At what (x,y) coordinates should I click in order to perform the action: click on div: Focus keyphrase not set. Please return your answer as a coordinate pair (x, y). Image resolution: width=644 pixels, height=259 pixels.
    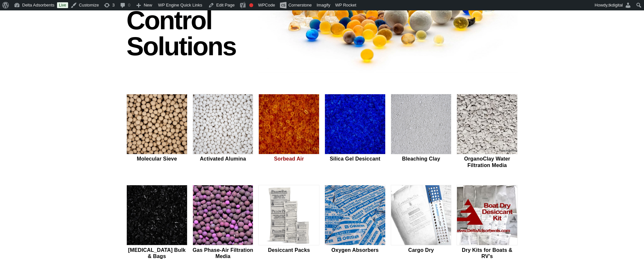
    Looking at the image, I should click on (251, 5).